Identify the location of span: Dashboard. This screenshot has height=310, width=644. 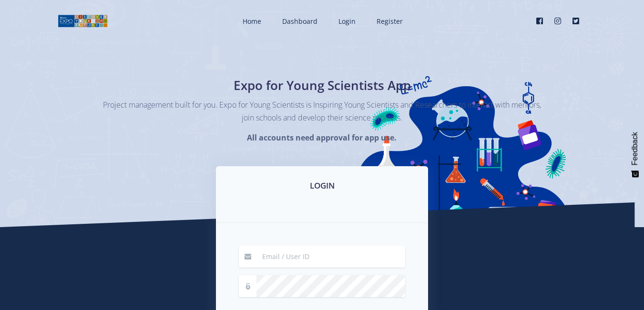
(299, 21).